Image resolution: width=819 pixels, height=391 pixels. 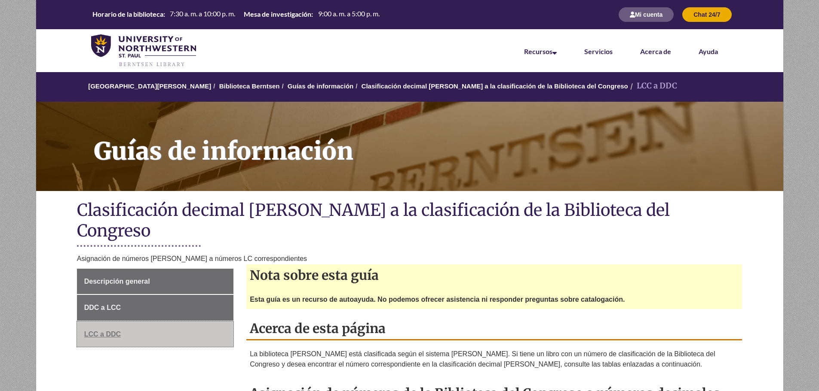 What do you see at coordinates (318, 329) in the screenshot?
I see `font: Acerca de esta página` at bounding box center [318, 329].